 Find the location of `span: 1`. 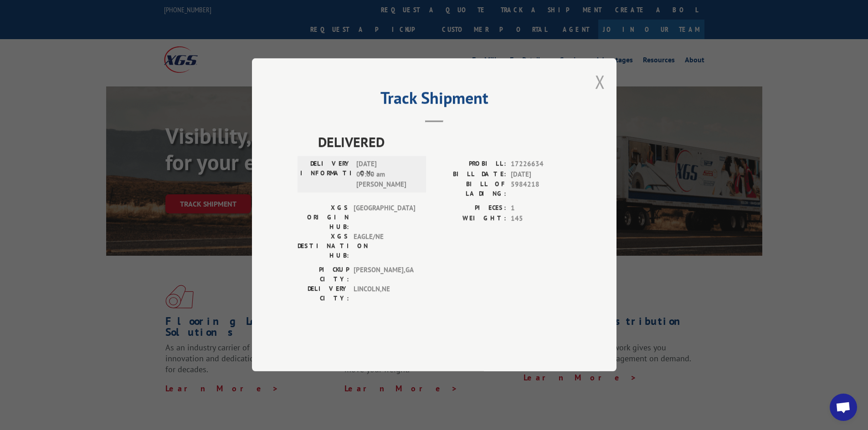

span: 1 is located at coordinates (540, 209).